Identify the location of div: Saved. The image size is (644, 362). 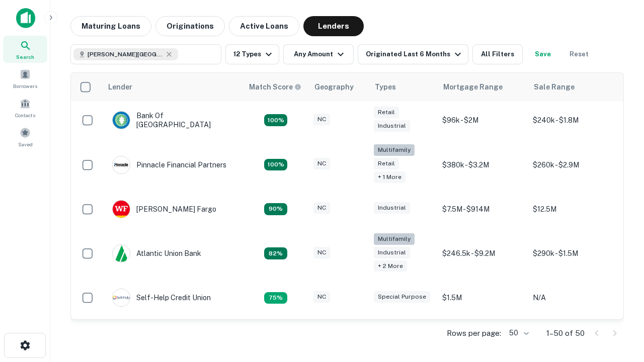
(25, 136).